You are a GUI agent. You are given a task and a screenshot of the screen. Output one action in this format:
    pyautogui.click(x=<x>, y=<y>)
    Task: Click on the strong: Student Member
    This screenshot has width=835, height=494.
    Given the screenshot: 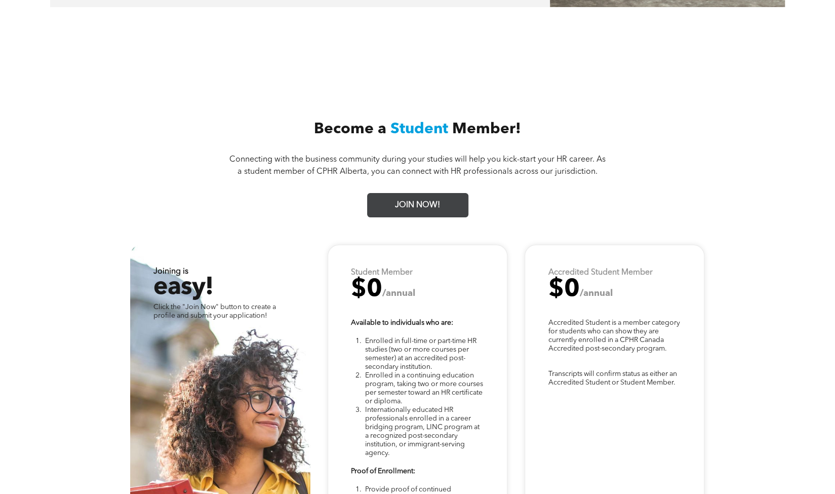 What is the action you would take?
    pyautogui.click(x=382, y=272)
    